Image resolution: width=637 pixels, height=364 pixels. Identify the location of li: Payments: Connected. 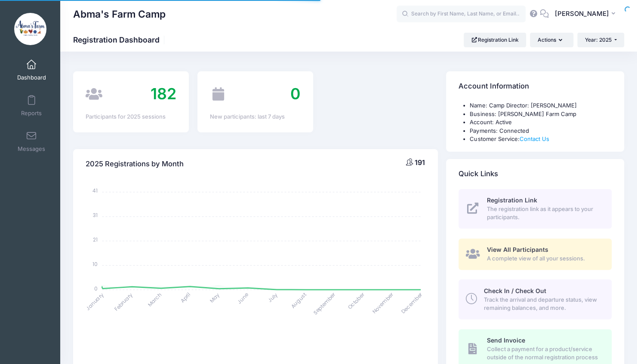
(541, 131).